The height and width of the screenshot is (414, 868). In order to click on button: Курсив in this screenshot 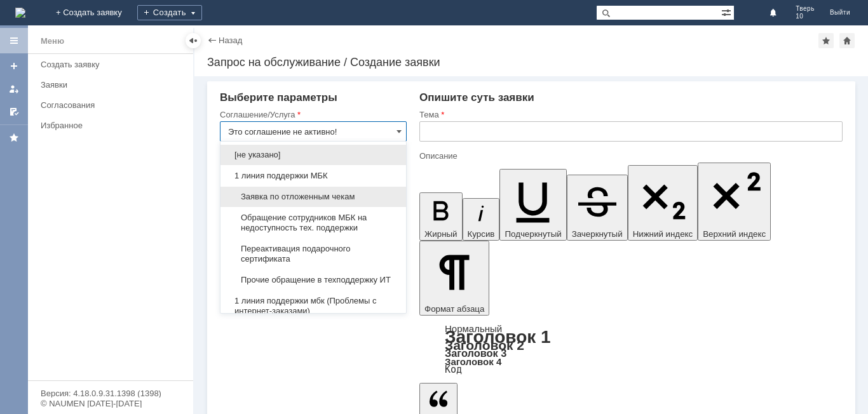, I will do `click(481, 219)`.